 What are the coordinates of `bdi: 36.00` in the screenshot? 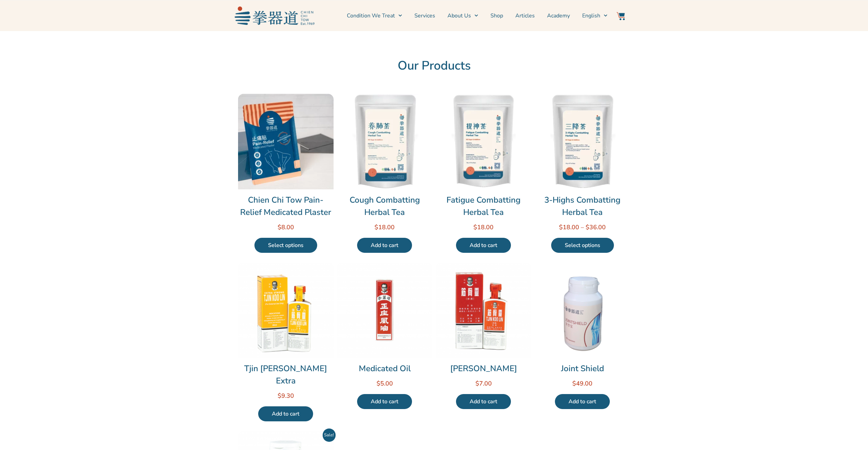 It's located at (596, 227).